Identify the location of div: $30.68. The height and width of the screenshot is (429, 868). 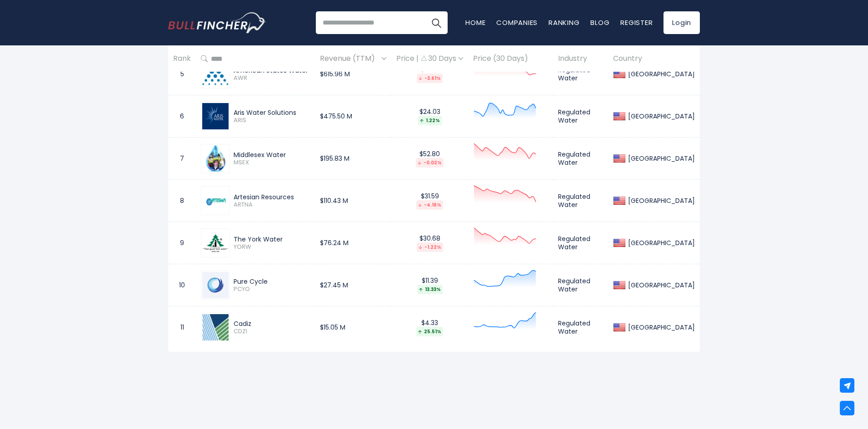
(429, 243).